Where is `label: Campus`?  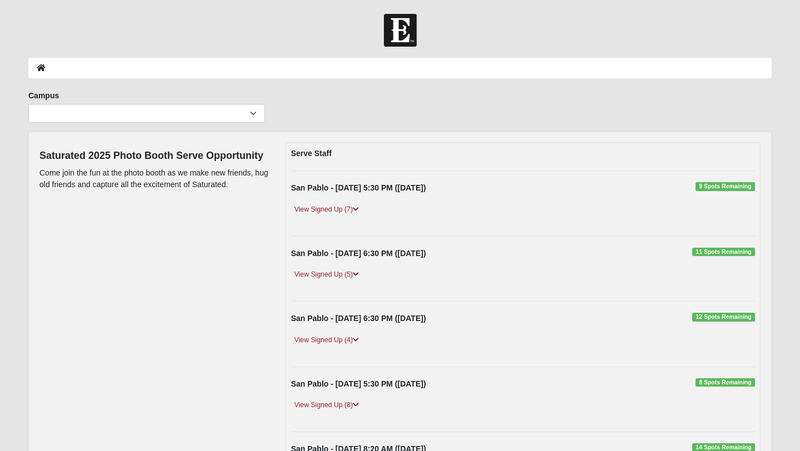 label: Campus is located at coordinates (43, 96).